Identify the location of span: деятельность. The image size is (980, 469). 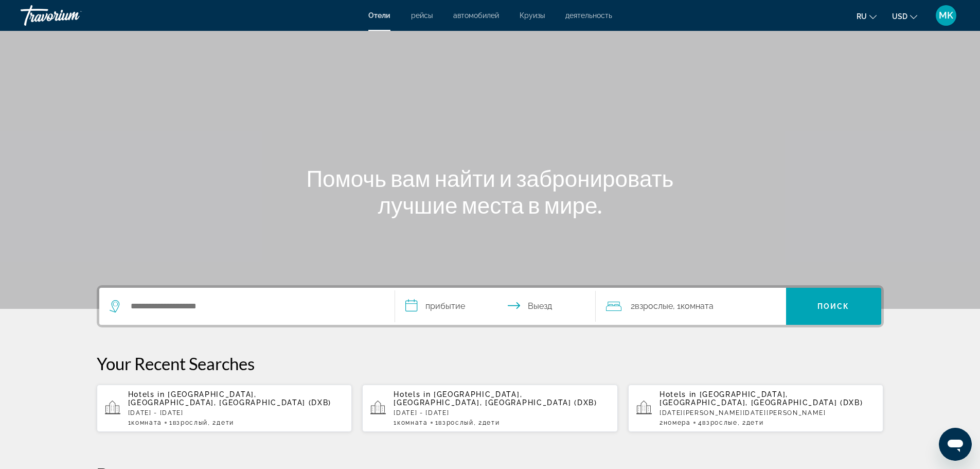
(589, 15).